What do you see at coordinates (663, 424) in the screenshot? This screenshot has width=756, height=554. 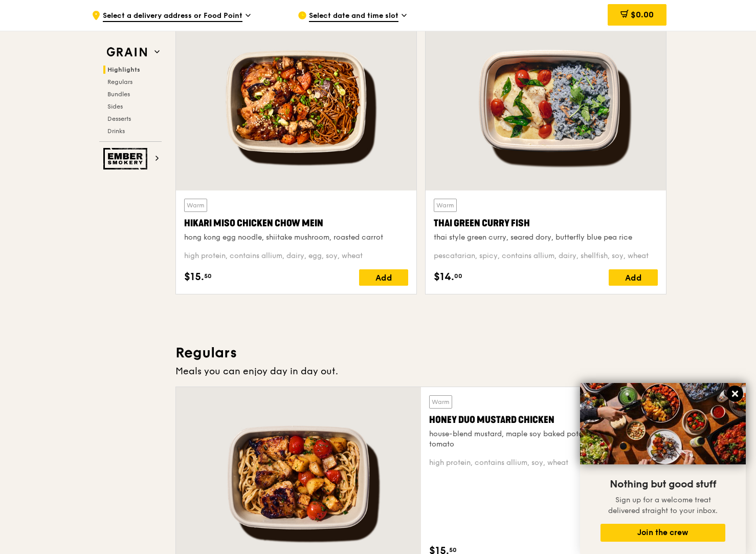 I see `img: DSC07876-Edit02-Large.jpeg` at bounding box center [663, 424].